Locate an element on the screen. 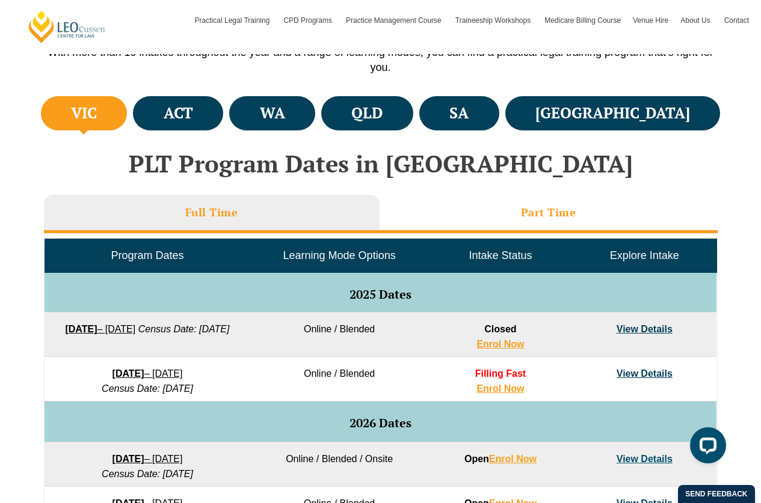 The image size is (761, 503). span: 2026 Dates is located at coordinates (380, 423).